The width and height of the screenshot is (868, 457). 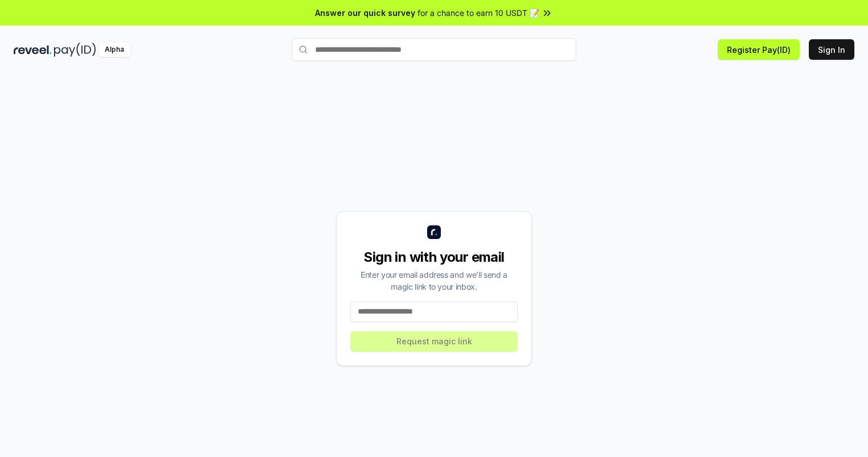 I want to click on img: reveel_dark, so click(x=32, y=50).